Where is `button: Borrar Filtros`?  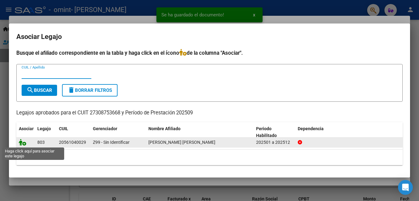
button: Borrar Filtros is located at coordinates (90, 90).